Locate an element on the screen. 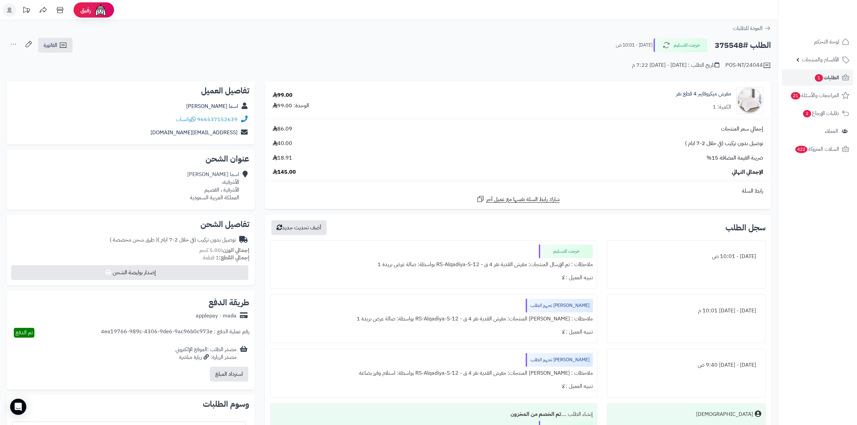 This screenshot has height=425, width=857. div: مصدر الزيارة: زيارة مباشرة is located at coordinates (206, 357).